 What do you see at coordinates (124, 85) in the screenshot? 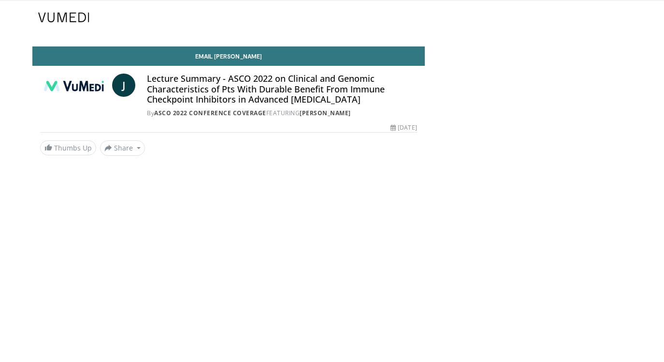
I see `span: J` at bounding box center [124, 85].